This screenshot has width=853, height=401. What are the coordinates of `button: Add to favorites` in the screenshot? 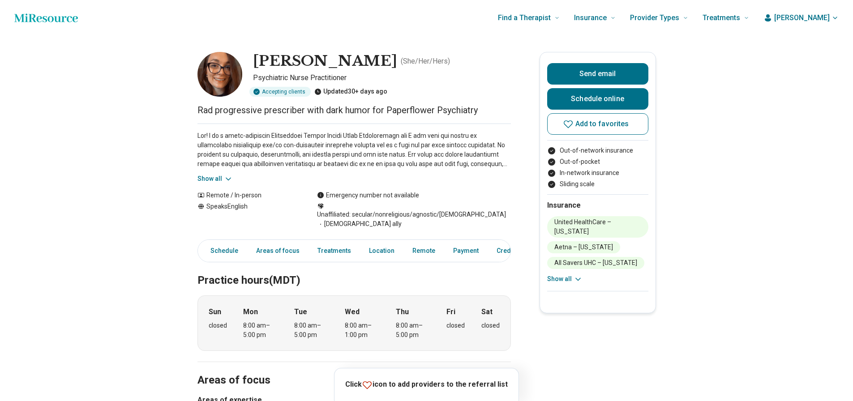 It's located at (597, 124).